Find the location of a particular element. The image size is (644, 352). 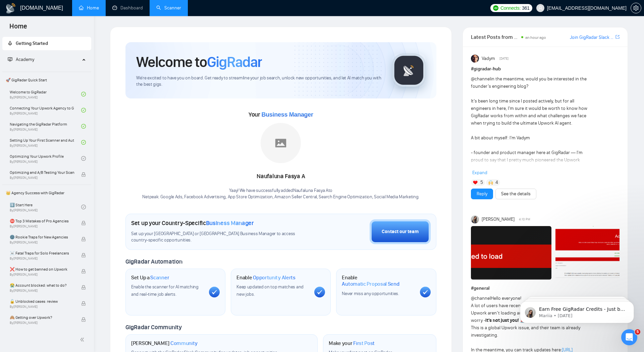

a: Join GigRadar Slack Community is located at coordinates (592, 38).